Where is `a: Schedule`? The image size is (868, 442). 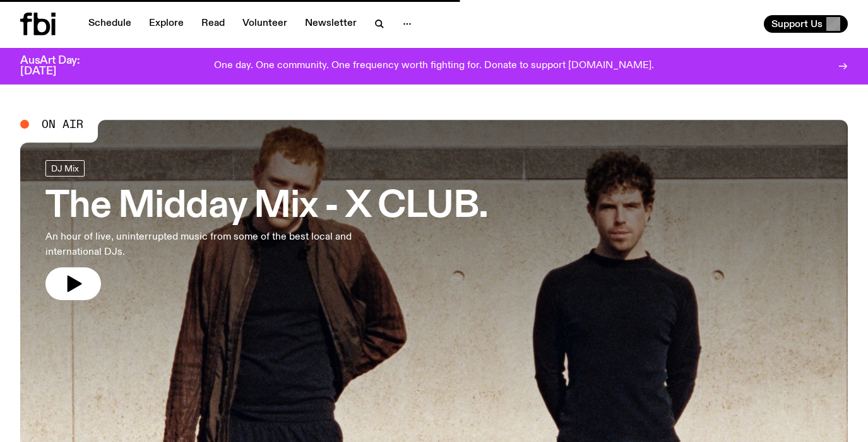 a: Schedule is located at coordinates (109, 24).